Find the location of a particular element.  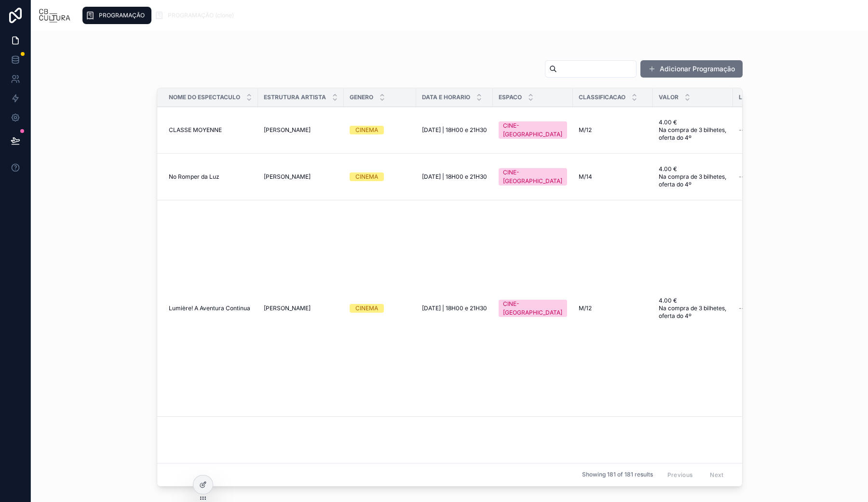

span: PROGRAMAÇÃO is located at coordinates (121, 16).